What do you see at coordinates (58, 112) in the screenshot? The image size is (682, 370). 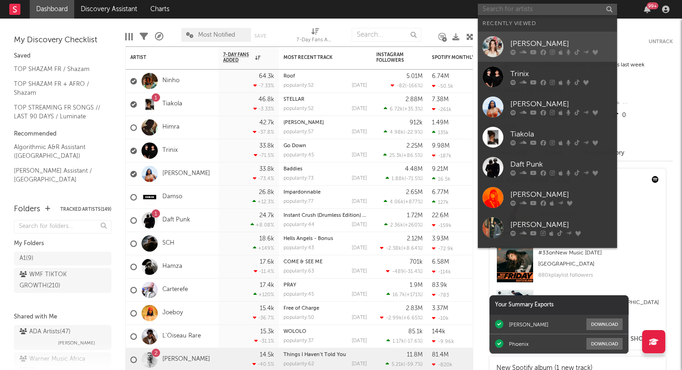 I see `a: TOP STREAMING FR SONGS // LAST 90 DAYS / Luminate` at bounding box center [58, 112].